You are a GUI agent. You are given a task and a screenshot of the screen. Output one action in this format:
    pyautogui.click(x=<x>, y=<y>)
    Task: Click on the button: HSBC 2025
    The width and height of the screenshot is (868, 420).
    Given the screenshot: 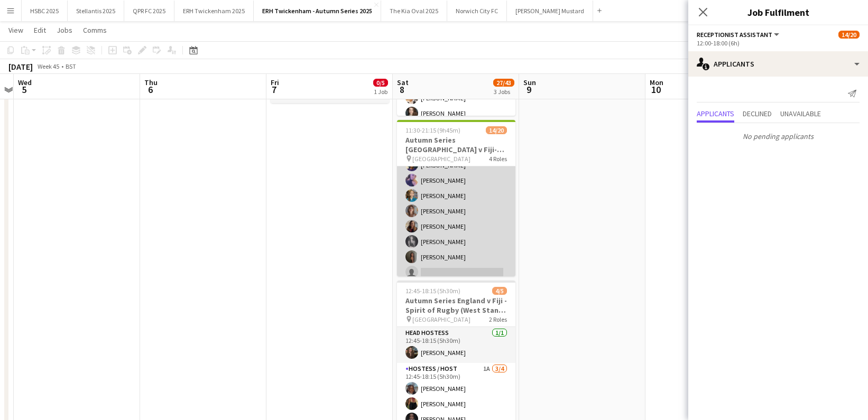 What is the action you would take?
    pyautogui.click(x=45, y=11)
    